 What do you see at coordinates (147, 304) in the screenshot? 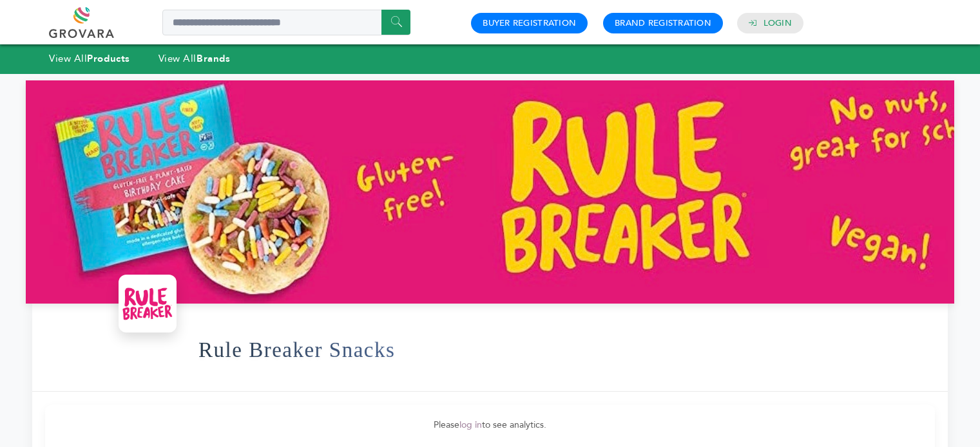
I see `img: Rule Breaker Snacks Logo` at bounding box center [147, 304].